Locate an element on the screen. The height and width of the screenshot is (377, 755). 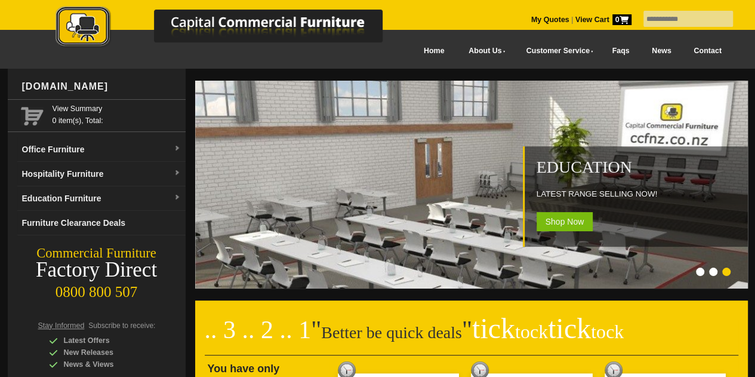
a: Capital Commercial Furniture Logo is located at coordinates (232, 29).